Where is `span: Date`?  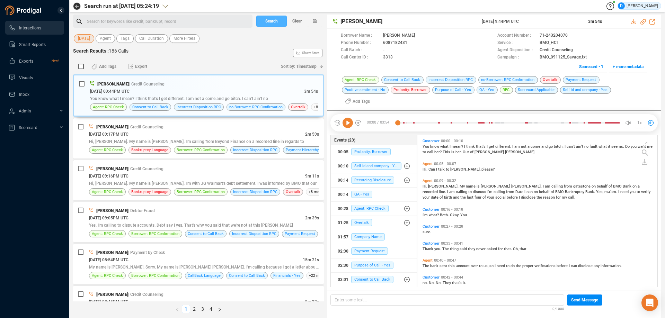 span: Date is located at coordinates (520, 192).